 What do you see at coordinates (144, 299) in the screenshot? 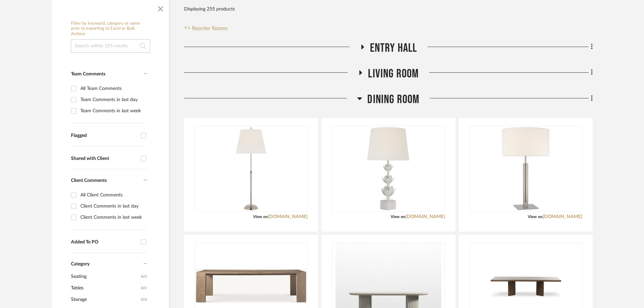
I see `span: (23)` at bounding box center [144, 299].